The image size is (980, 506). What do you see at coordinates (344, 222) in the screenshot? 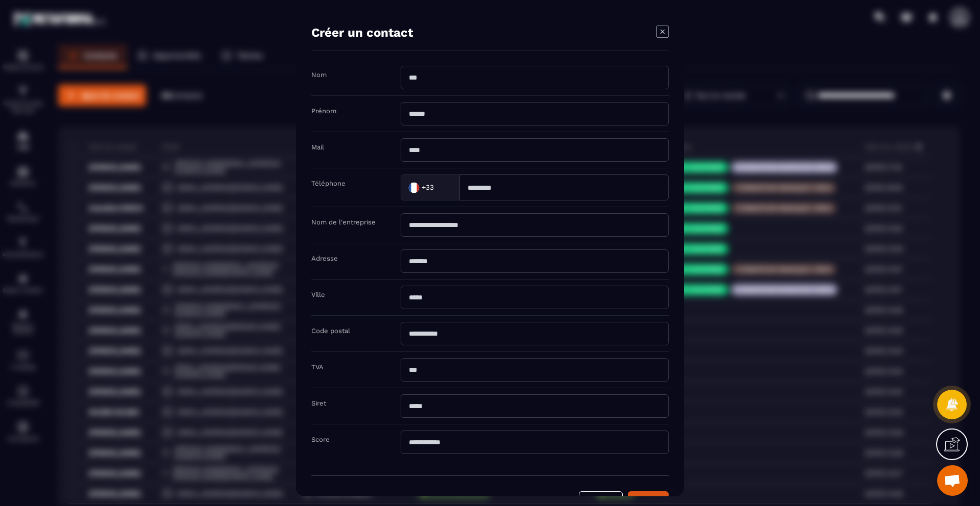
I see `label: Nom de l'entreprise` at bounding box center [344, 222].